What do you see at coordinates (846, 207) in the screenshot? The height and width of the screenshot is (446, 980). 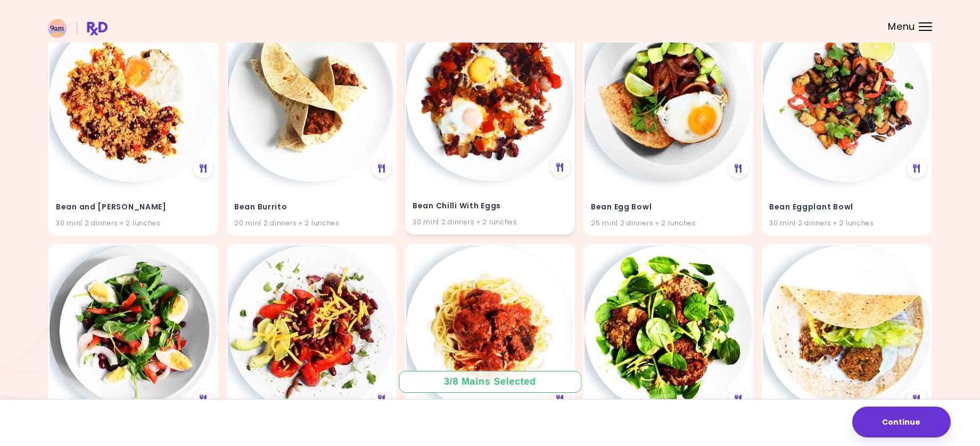 I see `h4: Bean Eggplant Bowl` at bounding box center [846, 207].